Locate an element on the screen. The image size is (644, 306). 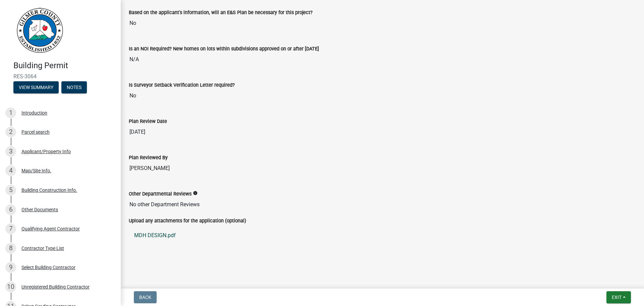
div: Parcel search is located at coordinates (36, 132).